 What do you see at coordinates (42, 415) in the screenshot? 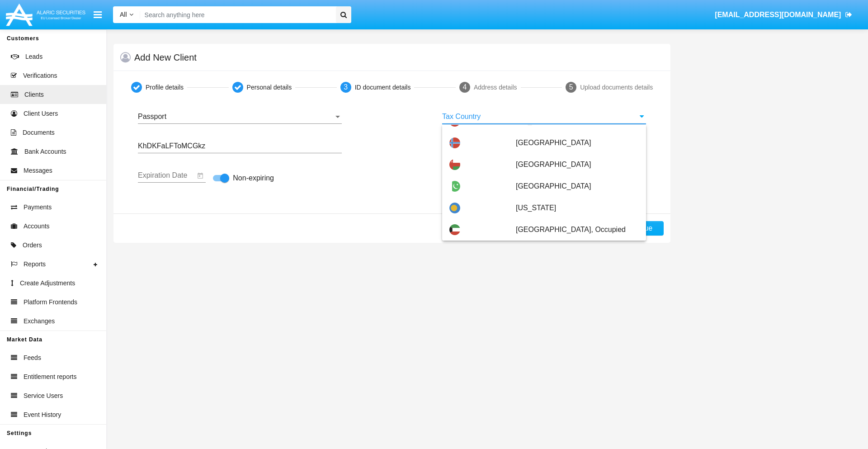
I see `span: Event History` at bounding box center [42, 415].